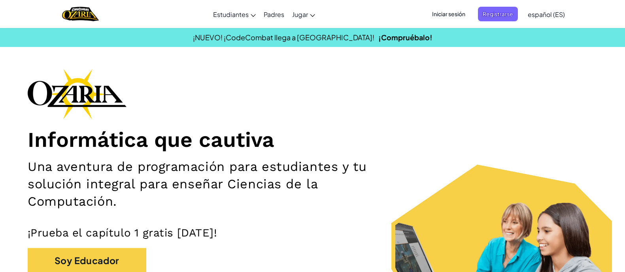 This screenshot has height=272, width=625. I want to click on h1: Informática que cautiva, so click(312, 140).